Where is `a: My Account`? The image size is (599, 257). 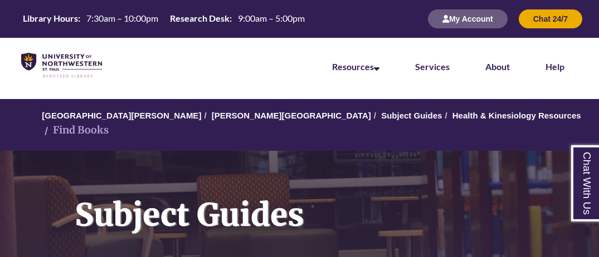 a: My Account is located at coordinates (467, 18).